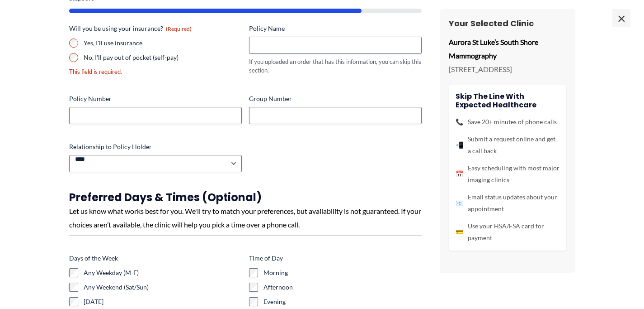 This screenshot has width=644, height=309. Describe the element at coordinates (508, 49) in the screenshot. I see `p: Aurora St Luke’s South Shore Mammography` at that location.